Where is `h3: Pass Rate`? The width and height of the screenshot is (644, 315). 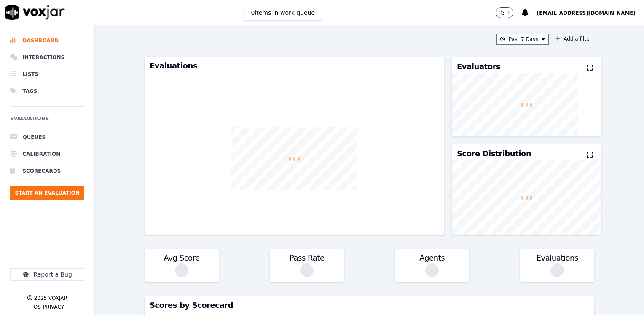
h3: Pass Rate is located at coordinates (307, 258).